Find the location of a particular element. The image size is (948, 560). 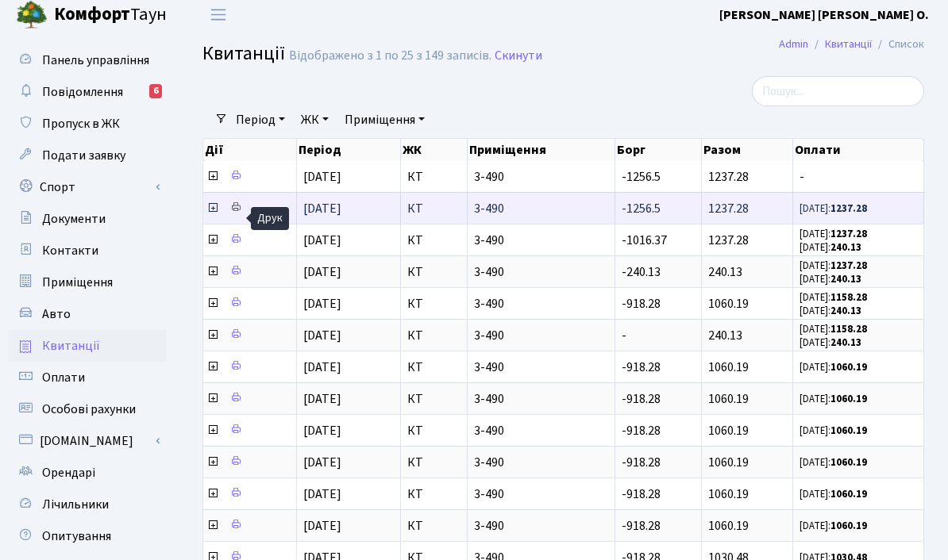

a: Спорт is located at coordinates (88, 187).